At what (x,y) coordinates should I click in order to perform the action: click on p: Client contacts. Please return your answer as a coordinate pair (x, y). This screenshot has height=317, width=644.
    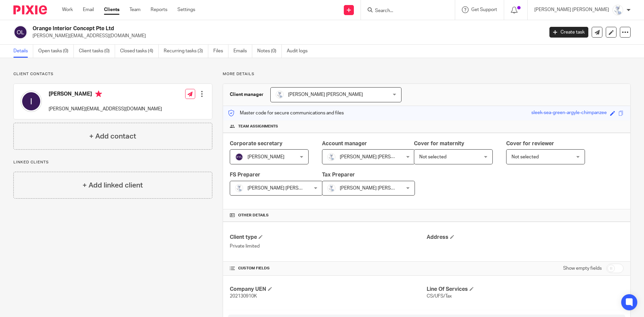
    Looking at the image, I should click on (113, 74).